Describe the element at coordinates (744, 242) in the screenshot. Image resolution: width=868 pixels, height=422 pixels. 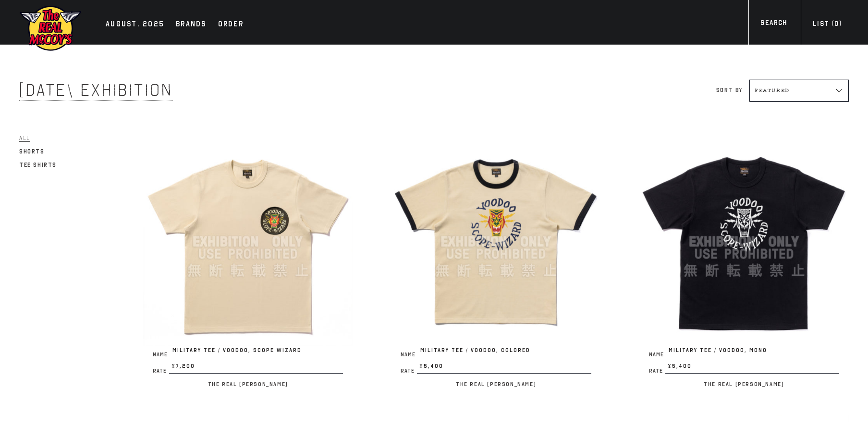
I see `img: MILITARY TEE / VOODOO, MONO` at that location.